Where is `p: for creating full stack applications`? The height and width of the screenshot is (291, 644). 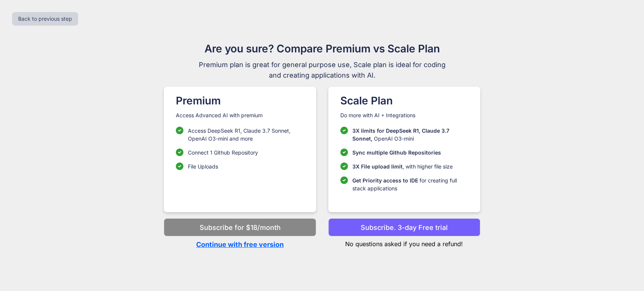 p: for creating full stack applications is located at coordinates (410, 184).